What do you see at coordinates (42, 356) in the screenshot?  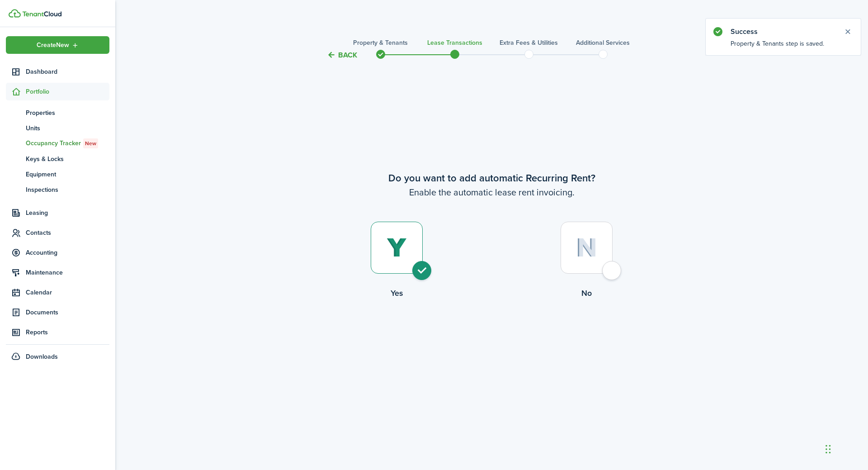 I see `span: Downloads` at bounding box center [42, 356].